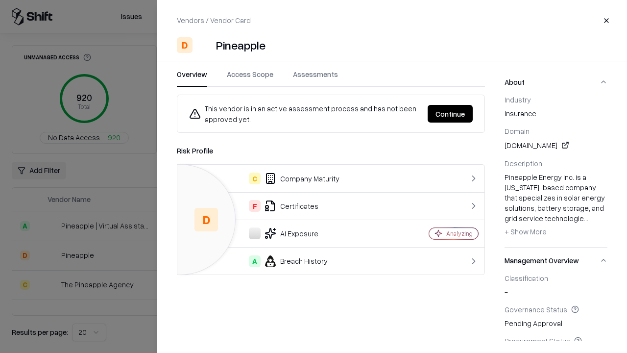 This screenshot has width=627, height=353. What do you see at coordinates (250, 78) in the screenshot?
I see `button: Access Scope` at bounding box center [250, 78].